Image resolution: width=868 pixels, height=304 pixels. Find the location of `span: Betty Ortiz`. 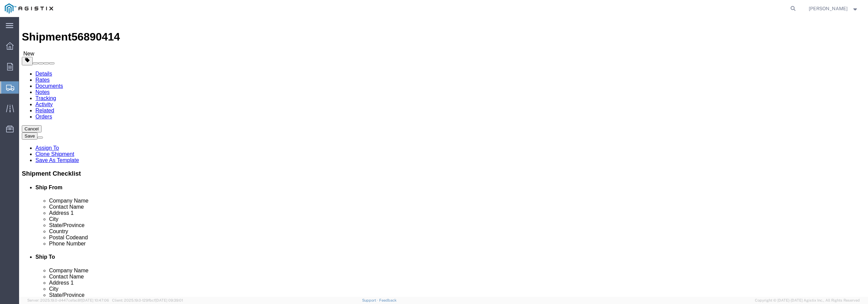

span: Betty Ortiz is located at coordinates (829, 8).